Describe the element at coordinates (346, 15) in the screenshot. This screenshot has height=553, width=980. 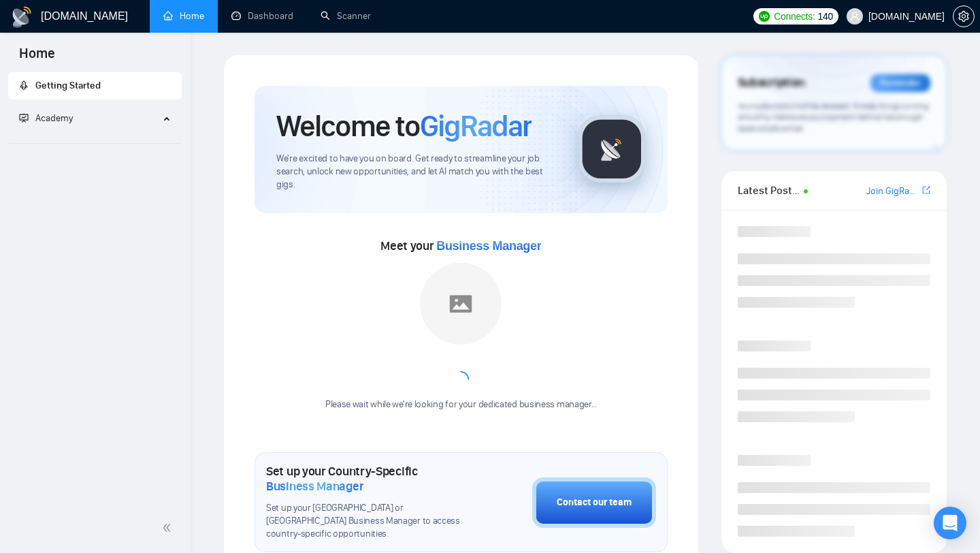
I see `a: searchScanner` at that location.